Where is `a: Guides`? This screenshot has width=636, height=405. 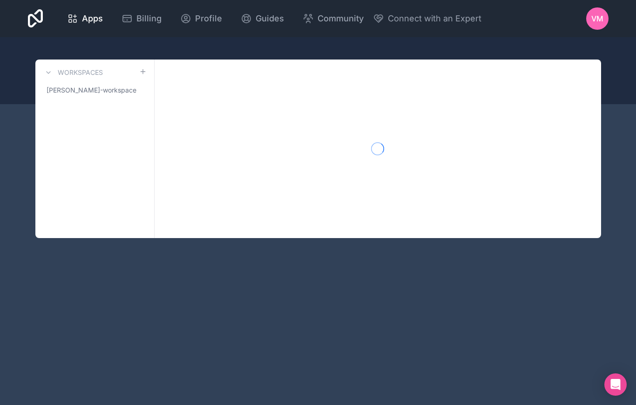 a: Guides is located at coordinates (262, 19).